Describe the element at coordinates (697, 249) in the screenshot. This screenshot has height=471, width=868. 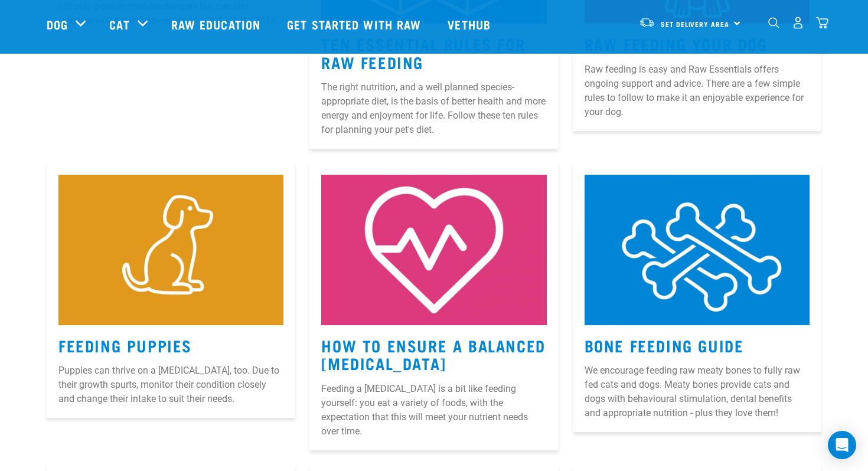
I see `img: 6.jpg` at that location.